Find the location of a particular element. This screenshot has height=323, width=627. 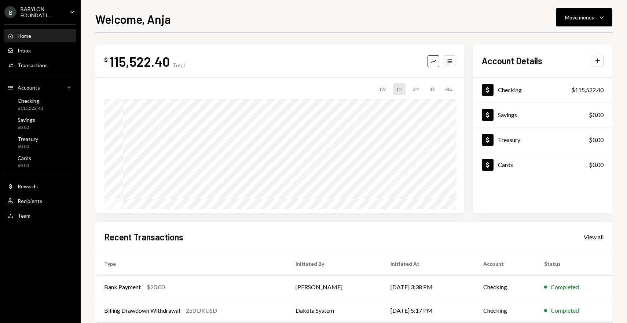

div: $20.00 is located at coordinates (155, 287).